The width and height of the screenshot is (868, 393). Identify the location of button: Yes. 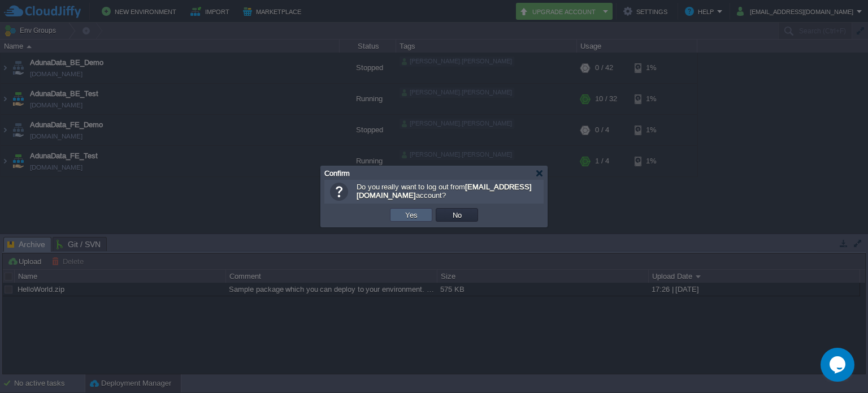
(412, 215).